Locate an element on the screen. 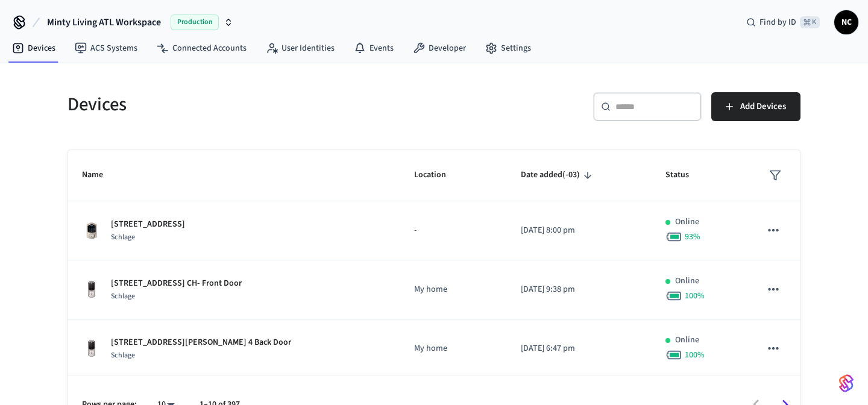 The width and height of the screenshot is (868, 405). span: ⌘ K is located at coordinates (809, 22).